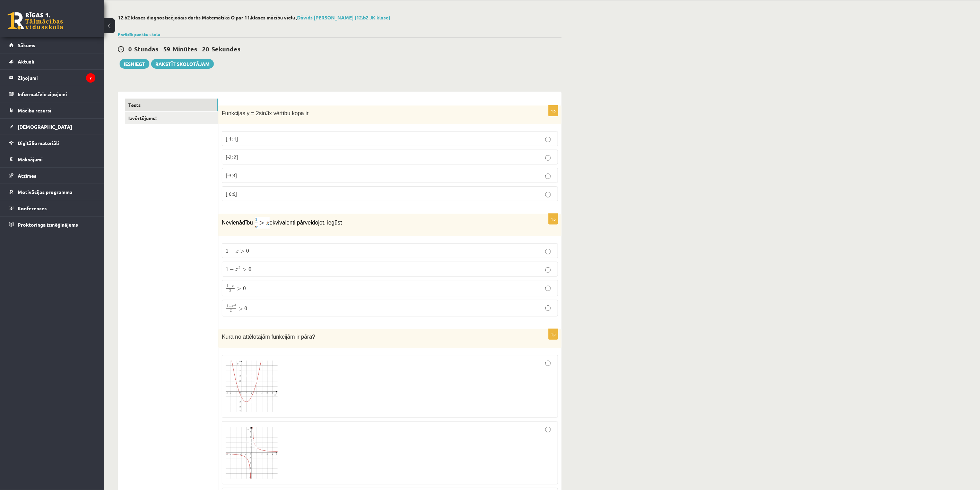 This screenshot has width=980, height=490. I want to click on a: Tests, so click(172, 105).